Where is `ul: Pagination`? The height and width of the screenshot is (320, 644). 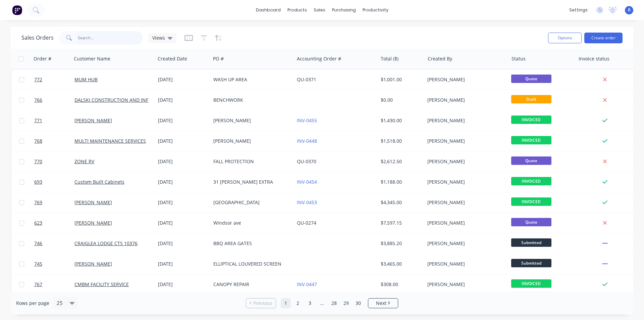 ul: Pagination is located at coordinates (322, 304).